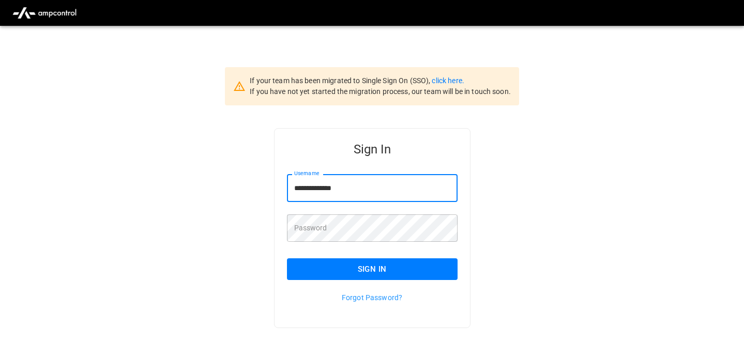 The height and width of the screenshot is (358, 744). What do you see at coordinates (372, 269) in the screenshot?
I see `button: Sign In` at bounding box center [372, 269].